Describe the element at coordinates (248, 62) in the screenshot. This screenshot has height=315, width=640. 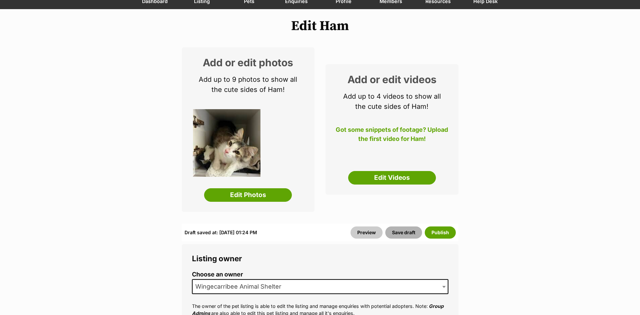
I see `h2: Add or edit photos` at that location.